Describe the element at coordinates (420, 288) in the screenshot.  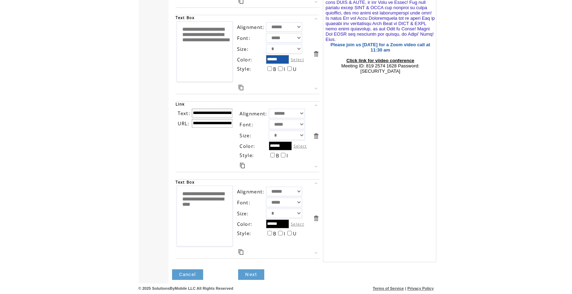
I see `a: Privacy Policy` at that location.